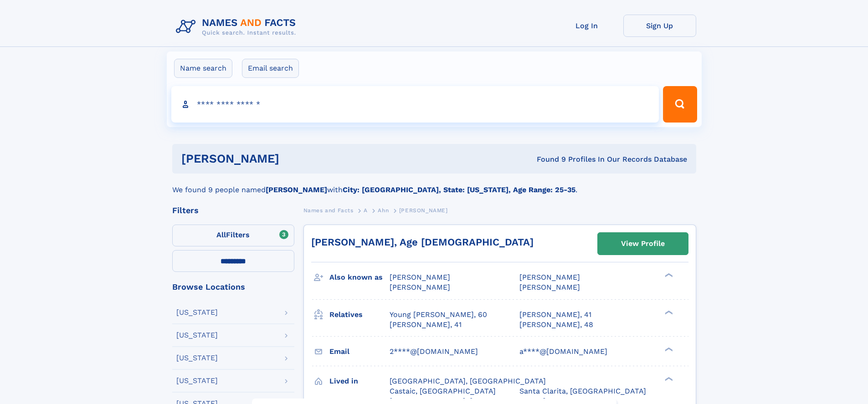 The width and height of the screenshot is (868, 404). I want to click on a: A, so click(365, 210).